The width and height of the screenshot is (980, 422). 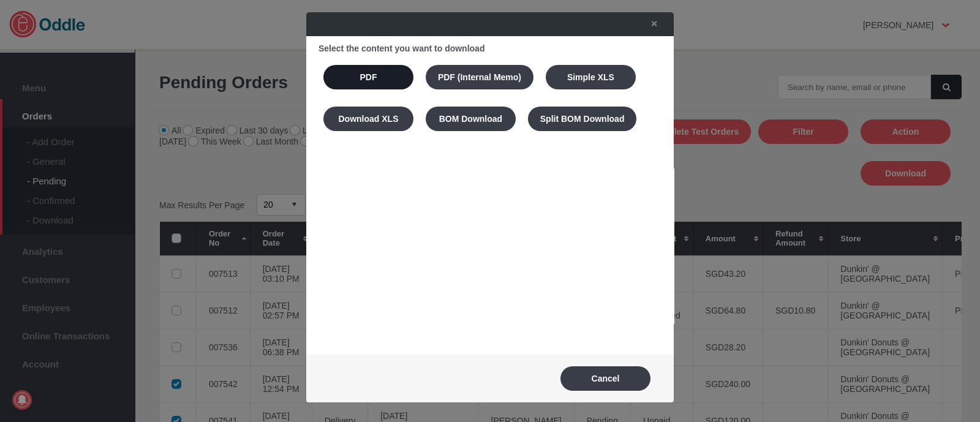 I want to click on button: PDF, so click(x=368, y=77).